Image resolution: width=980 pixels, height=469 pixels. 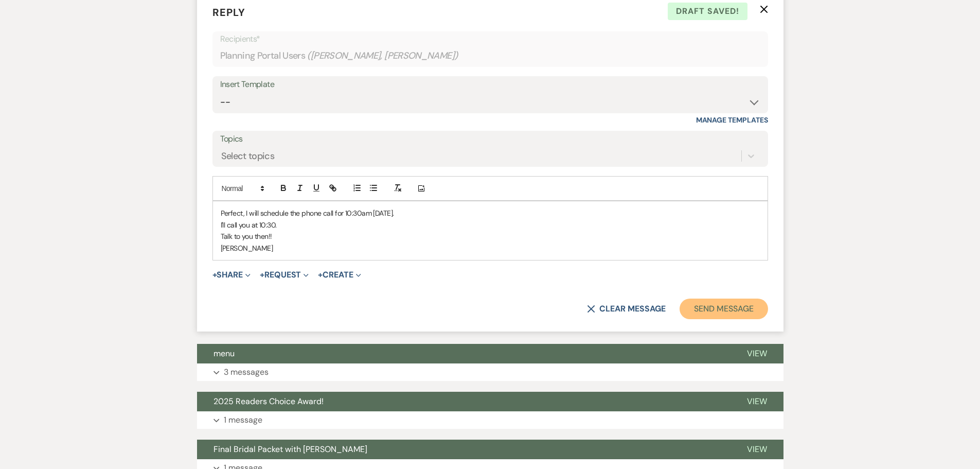 What do you see at coordinates (626, 308) in the screenshot?
I see `button: Clear message` at bounding box center [626, 308].